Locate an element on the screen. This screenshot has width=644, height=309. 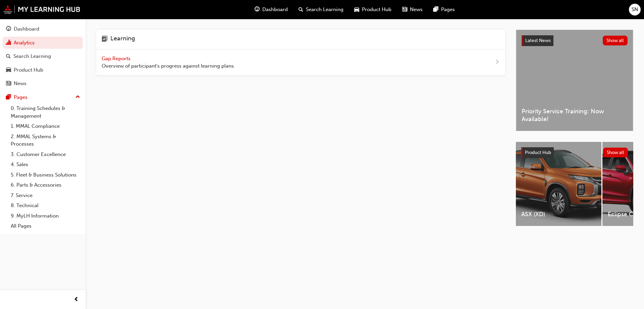
h4: Learning is located at coordinates (123, 39).